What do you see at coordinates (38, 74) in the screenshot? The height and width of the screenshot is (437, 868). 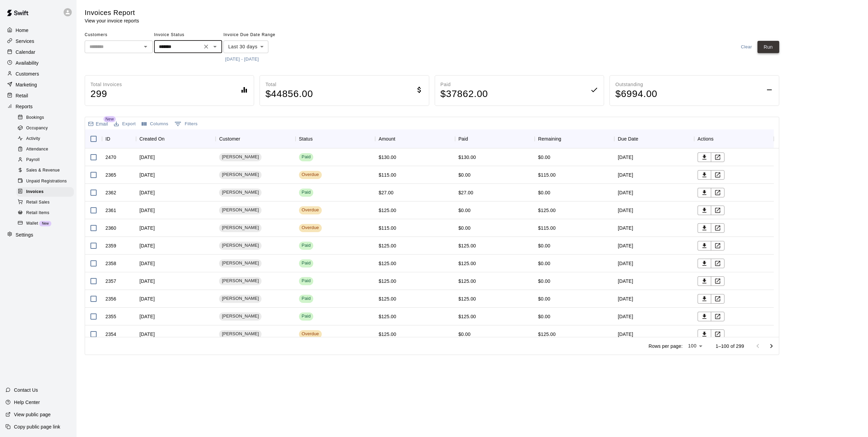 I see `a: Customers` at bounding box center [38, 74].